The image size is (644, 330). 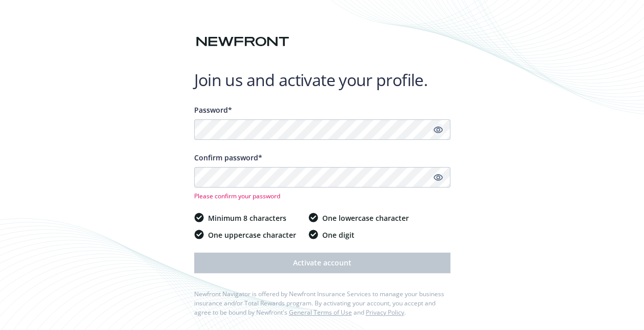 I want to click on a: General Terms of Use, so click(x=320, y=312).